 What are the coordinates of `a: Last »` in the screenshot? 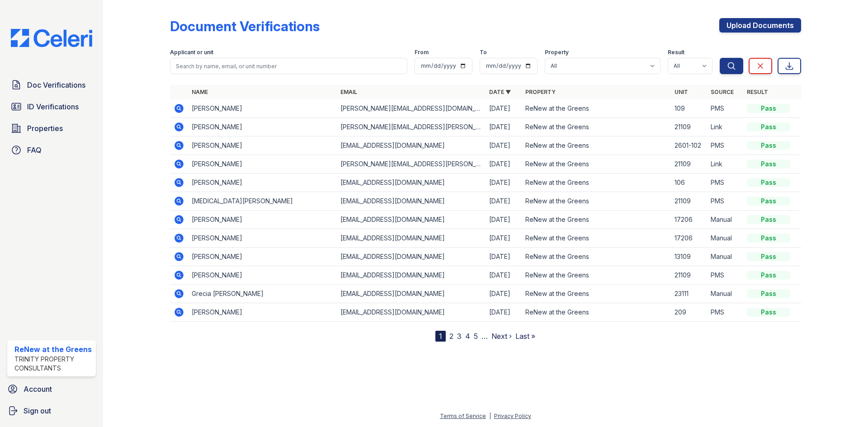 It's located at (525, 337).